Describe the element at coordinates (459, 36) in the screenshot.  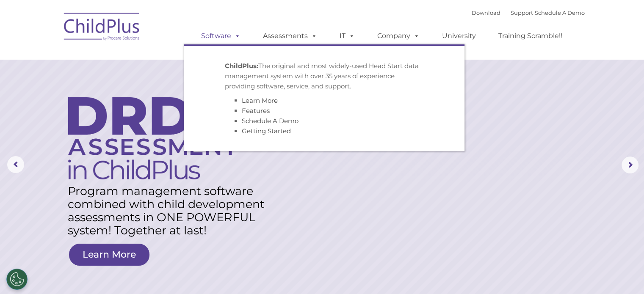
I see `a: University` at that location.